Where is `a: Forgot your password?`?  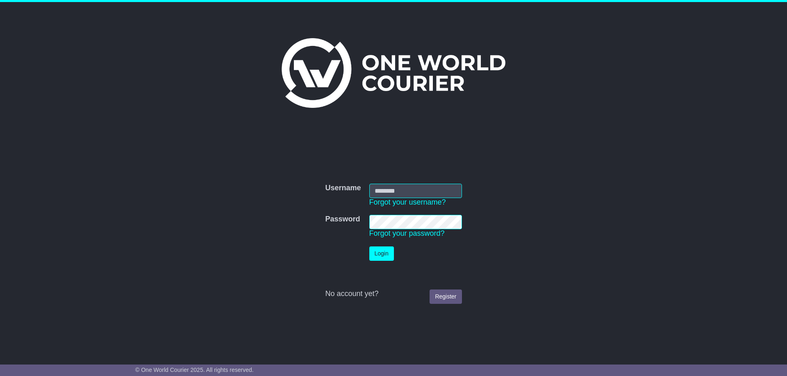
a: Forgot your password? is located at coordinates (407, 233).